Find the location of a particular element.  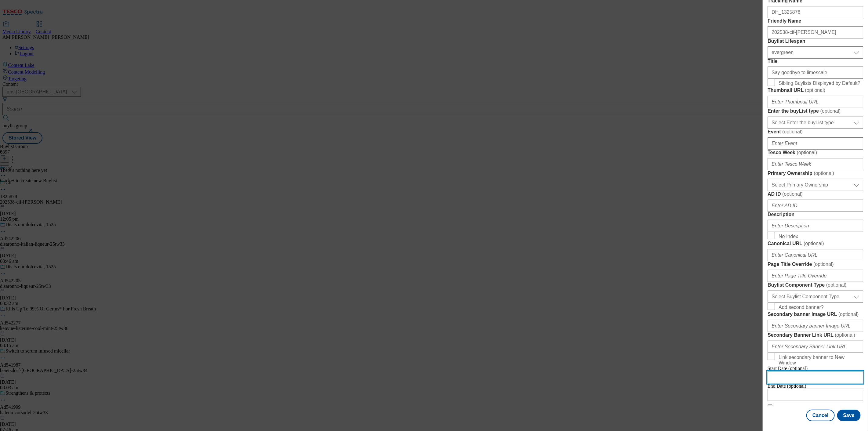

span: Link secondary banner to New Window is located at coordinates (820, 360).